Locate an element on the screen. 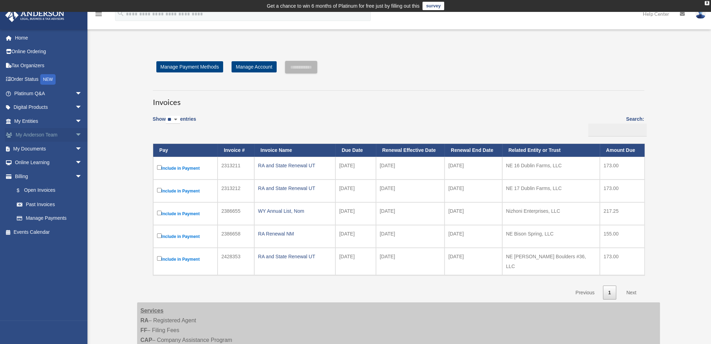 The height and width of the screenshot is (344, 711). td: 2313211 is located at coordinates (236, 168).